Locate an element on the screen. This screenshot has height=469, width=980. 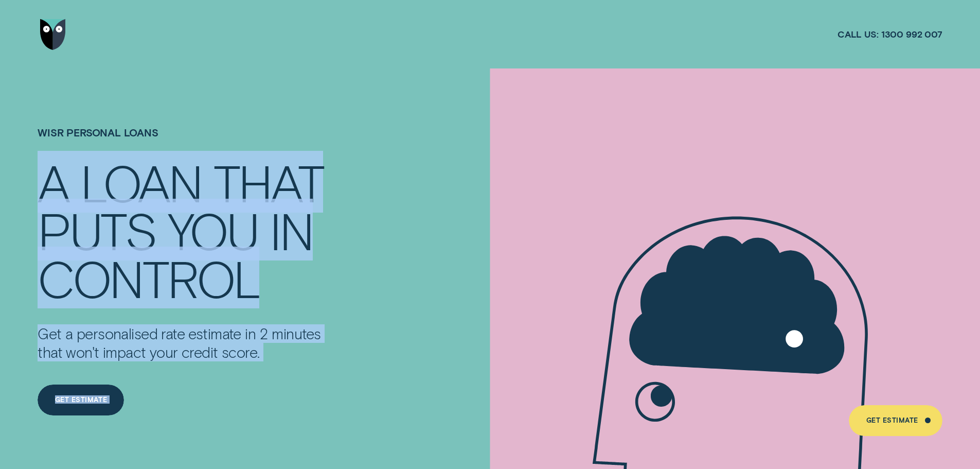
span: Call us: is located at coordinates (858, 34).